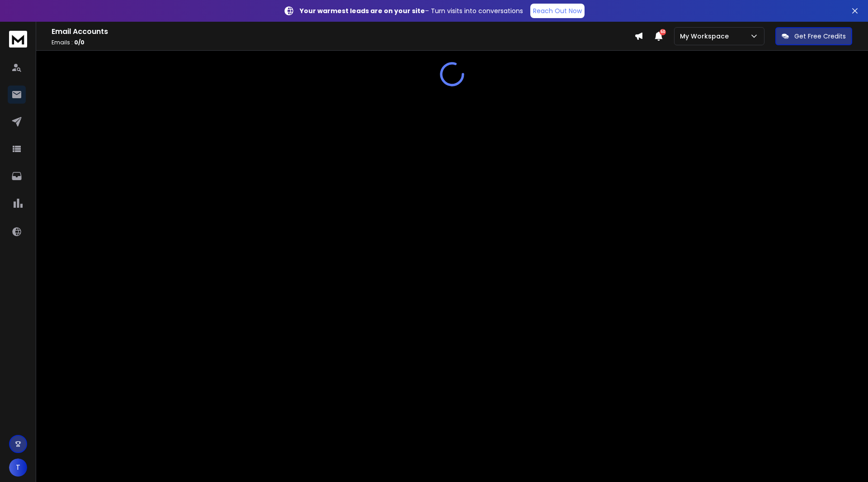  What do you see at coordinates (343, 32) in the screenshot?
I see `h1: Email Accounts` at bounding box center [343, 32].